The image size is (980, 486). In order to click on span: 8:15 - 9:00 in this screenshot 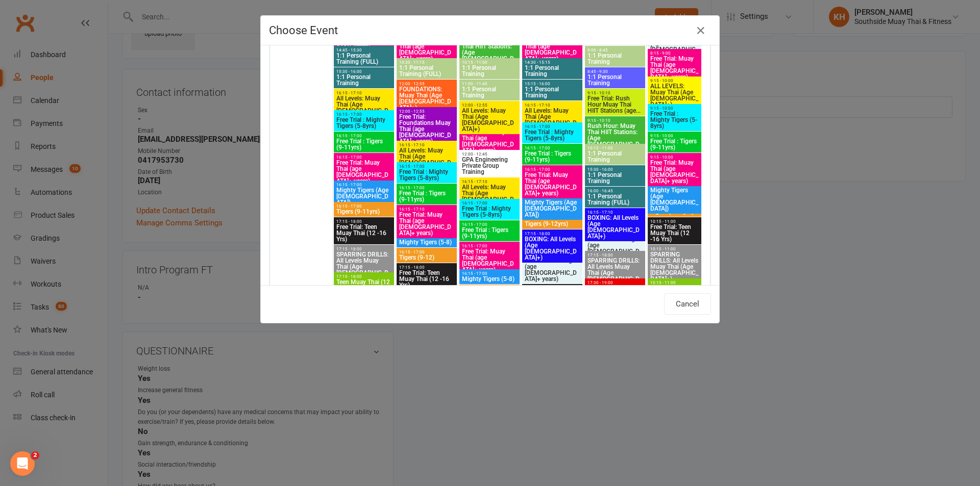, I will do `click(674, 53)`.